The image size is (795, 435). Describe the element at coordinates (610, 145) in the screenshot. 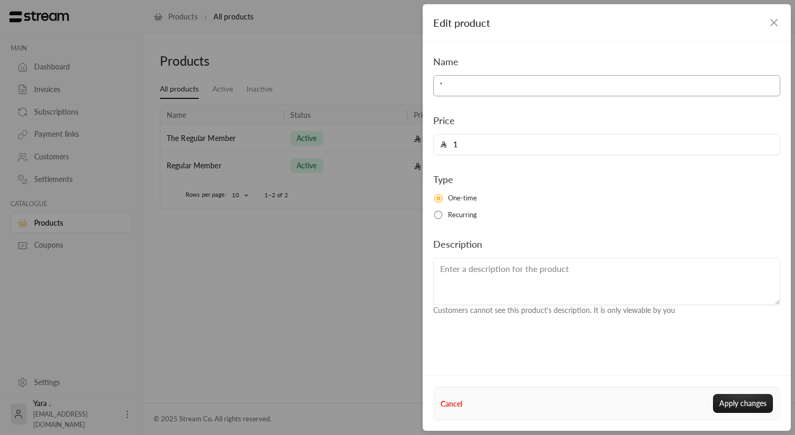

I see `input: Enter the price for the product` at that location.